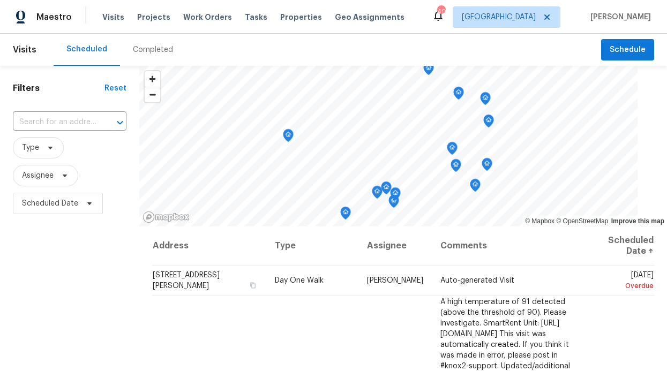  Describe the element at coordinates (115, 88) in the screenshot. I see `div: Reset` at that location.